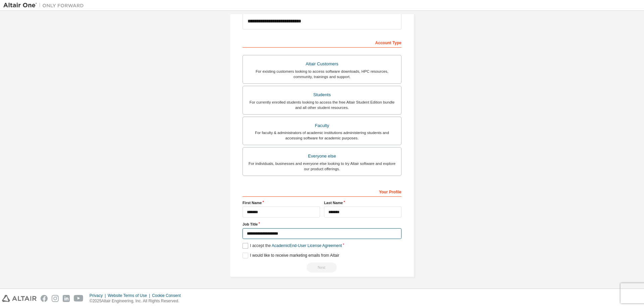 The height and width of the screenshot is (308, 644). I want to click on div: Altair Customers, so click(322, 64).